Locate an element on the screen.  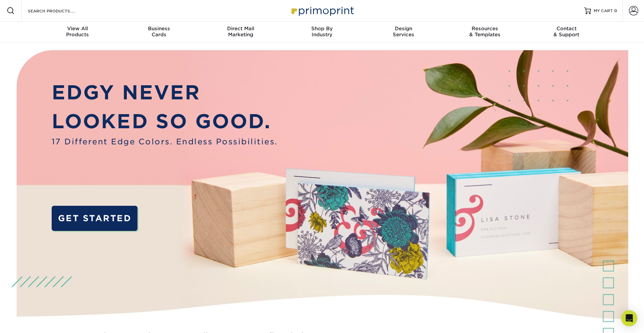
div: Products is located at coordinates (78, 32).